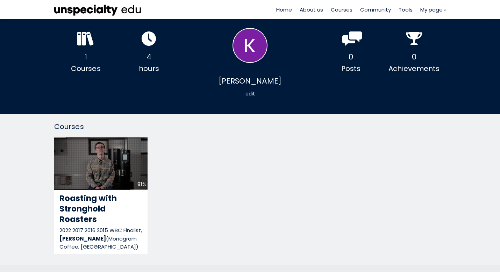 This screenshot has height=272, width=500. Describe the element at coordinates (149, 57) in the screenshot. I see `div: 4` at that location.